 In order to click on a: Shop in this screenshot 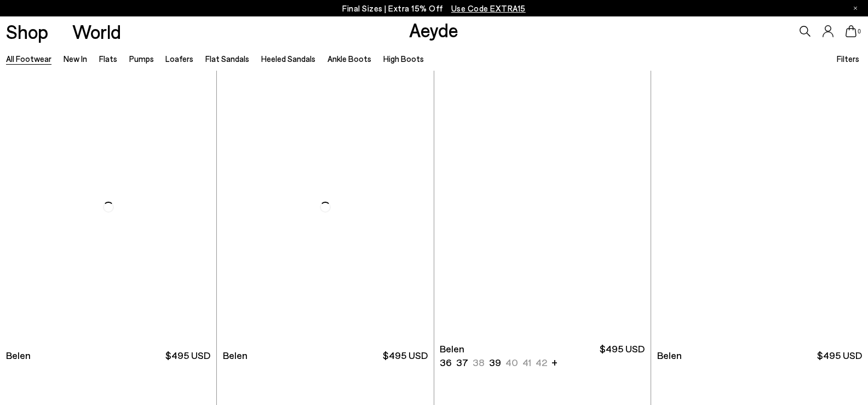, I will do `click(27, 31)`.